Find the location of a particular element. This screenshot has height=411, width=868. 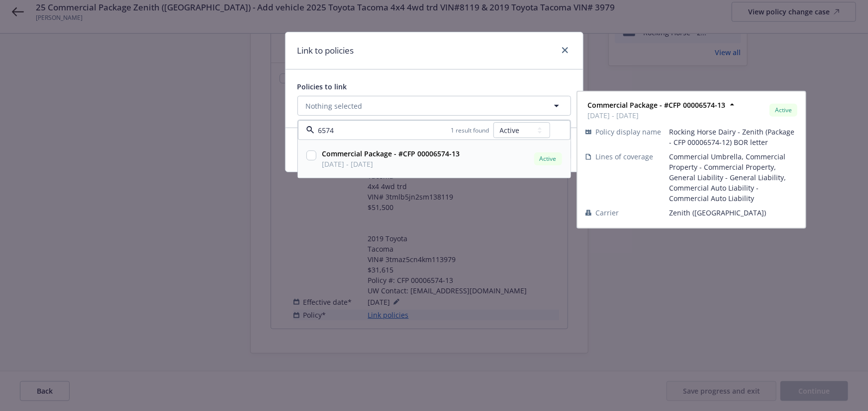

span: Rocking Horse Dairy - Zenith (Package - CFP 00006574-12) BOR letter is located at coordinates (733, 137).